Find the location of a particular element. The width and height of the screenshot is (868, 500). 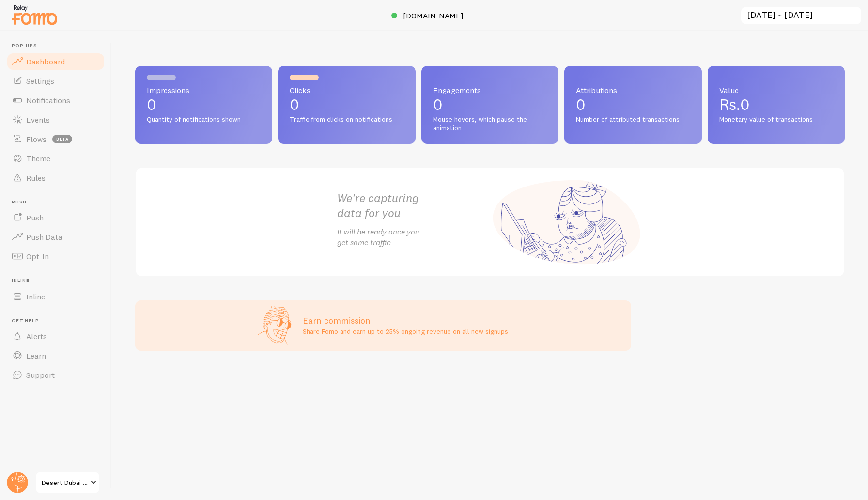

span: Support is located at coordinates (40, 375).